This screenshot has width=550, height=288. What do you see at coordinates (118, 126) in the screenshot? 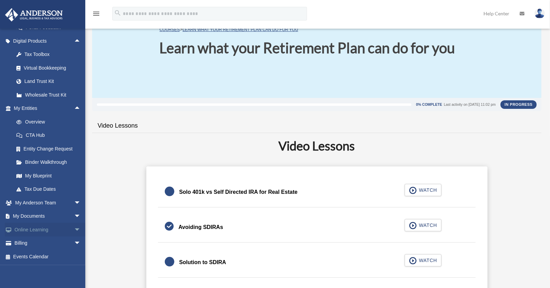
I see `a: Video Lessons` at bounding box center [118, 126].